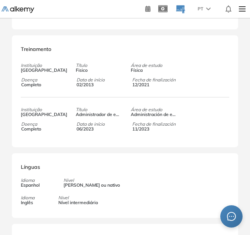 The image size is (250, 235). What do you see at coordinates (99, 70) in the screenshot?
I see `span: Fisico` at bounding box center [99, 70].